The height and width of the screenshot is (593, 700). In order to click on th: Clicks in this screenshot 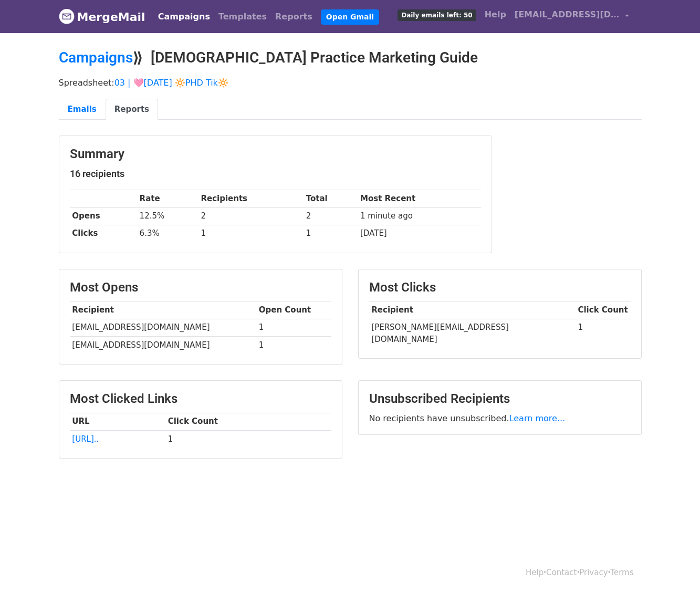, I will do `click(103, 233)`.